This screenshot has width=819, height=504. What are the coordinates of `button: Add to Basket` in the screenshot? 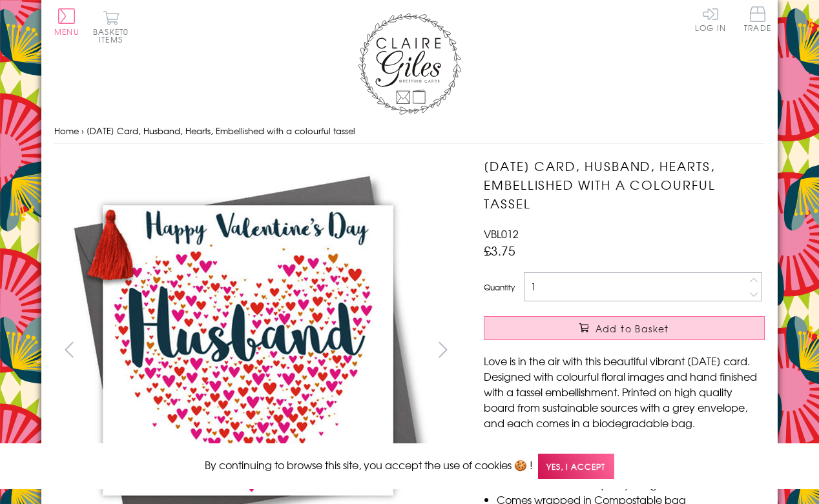 It's located at (624, 328).